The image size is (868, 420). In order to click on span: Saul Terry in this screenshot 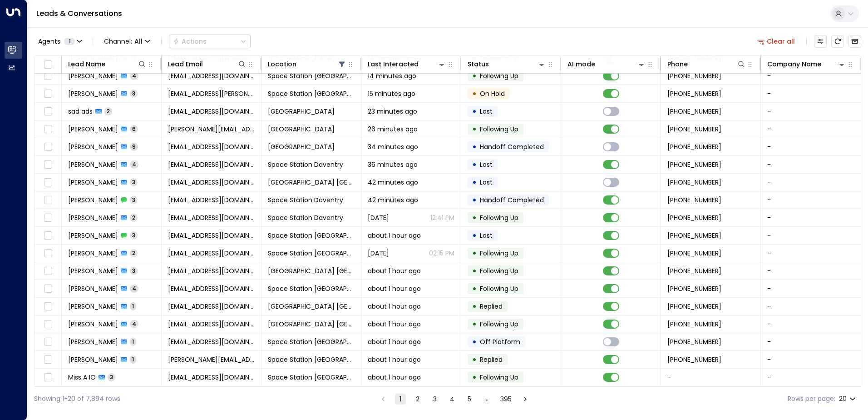, I will do `click(93, 165)`.